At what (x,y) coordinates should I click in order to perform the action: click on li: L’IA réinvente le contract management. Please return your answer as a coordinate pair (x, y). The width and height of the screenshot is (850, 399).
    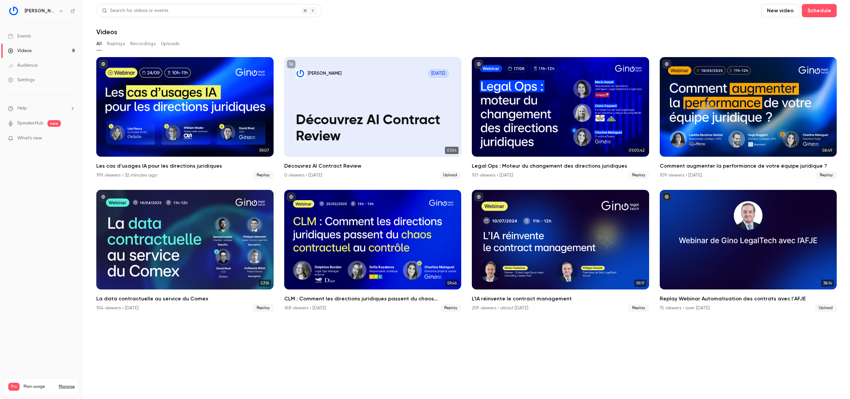
    Looking at the image, I should click on (561, 251).